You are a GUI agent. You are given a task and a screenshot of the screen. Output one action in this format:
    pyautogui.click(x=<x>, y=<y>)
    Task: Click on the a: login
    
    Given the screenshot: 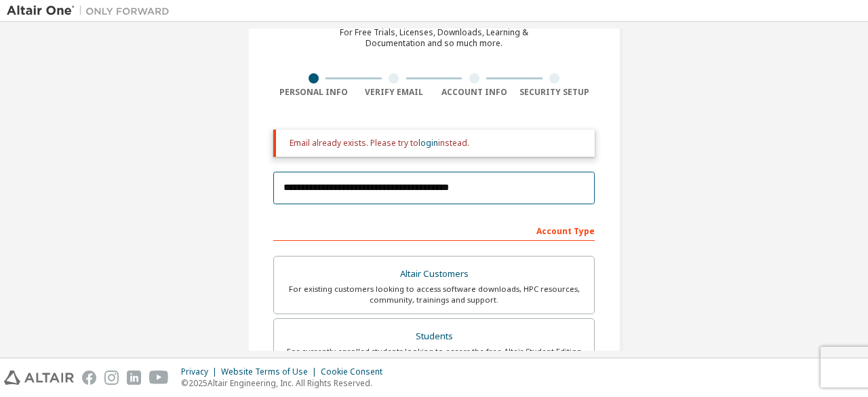 What is the action you would take?
    pyautogui.click(x=428, y=142)
    